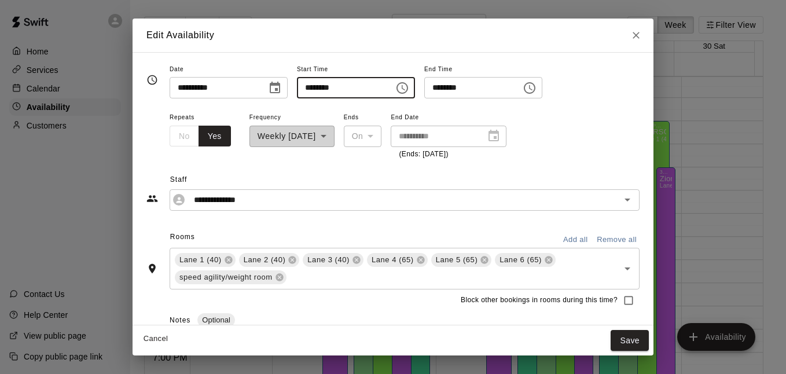  I want to click on button: Save, so click(630, 340).